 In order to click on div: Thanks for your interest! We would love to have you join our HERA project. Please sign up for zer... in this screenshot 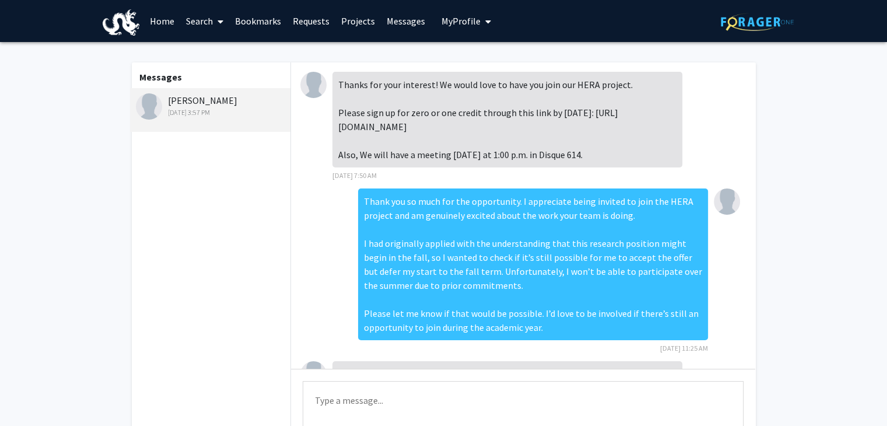, I will do `click(507, 120)`.